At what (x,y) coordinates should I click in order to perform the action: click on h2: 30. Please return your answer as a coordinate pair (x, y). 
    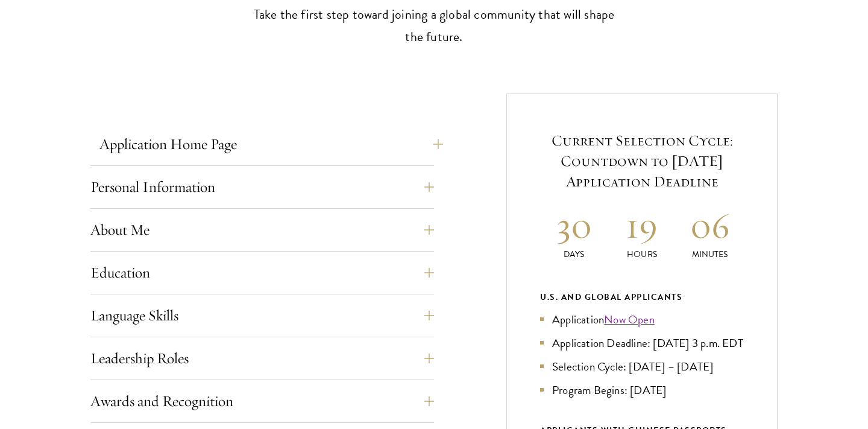
    Looking at the image, I should click on (573, 224).